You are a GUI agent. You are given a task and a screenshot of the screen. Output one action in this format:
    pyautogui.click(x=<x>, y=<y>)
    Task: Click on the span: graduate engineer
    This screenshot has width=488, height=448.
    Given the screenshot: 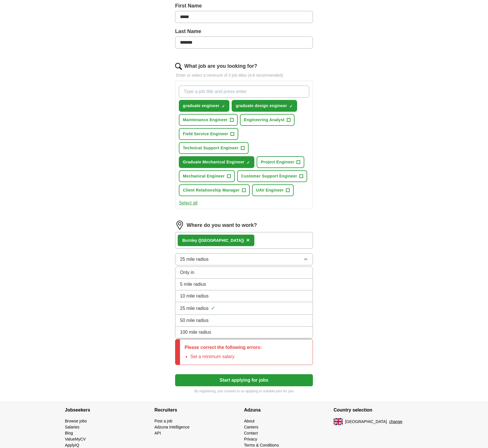 What is the action you would take?
    pyautogui.click(x=201, y=106)
    